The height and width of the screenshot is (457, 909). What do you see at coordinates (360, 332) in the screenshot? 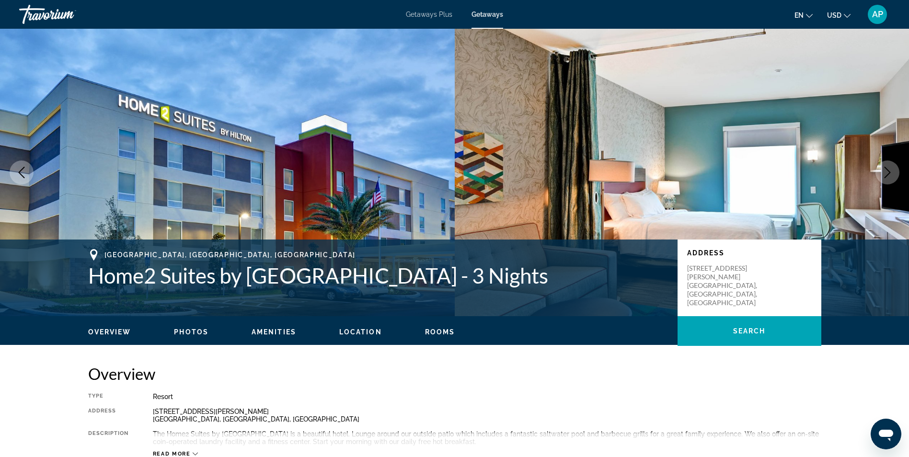
I see `span: Location` at bounding box center [360, 332].